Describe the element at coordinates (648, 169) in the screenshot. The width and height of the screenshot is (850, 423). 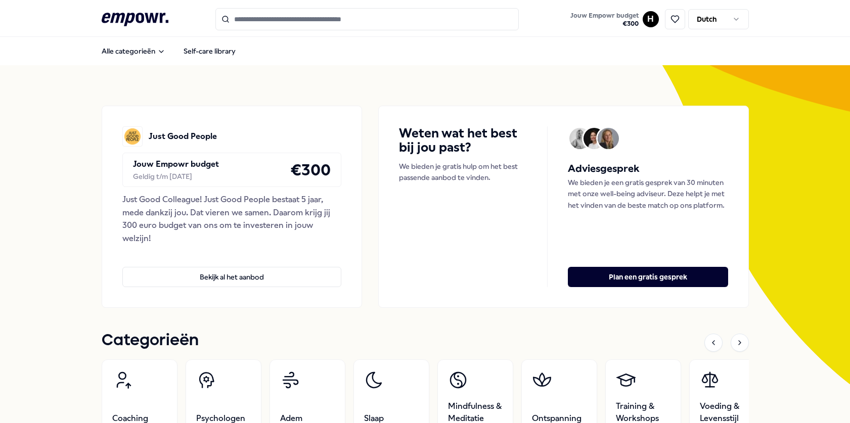
I see `h5: Adviesgesprek` at that location.